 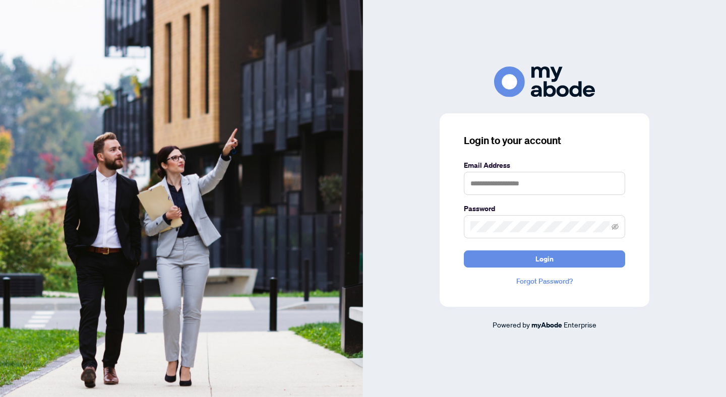 What do you see at coordinates (545, 141) in the screenshot?
I see `h3: Login to your account` at bounding box center [545, 141].